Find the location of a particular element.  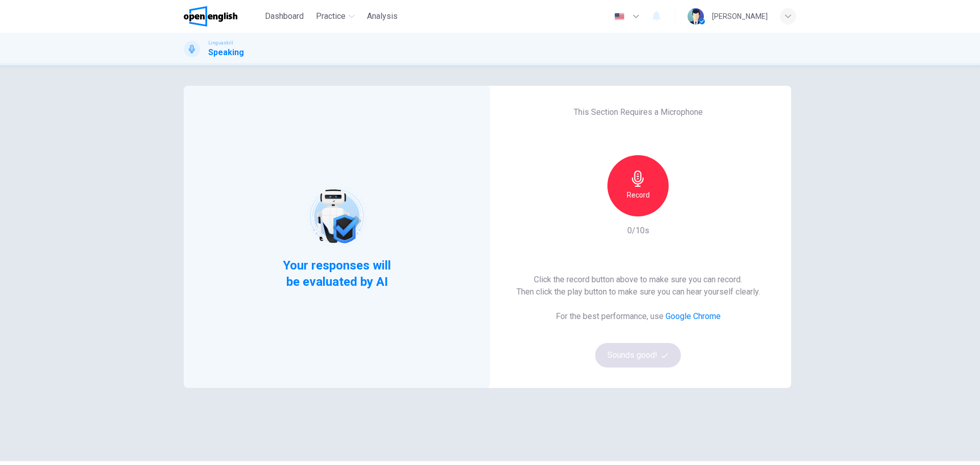

a: Dashboard is located at coordinates (285, 16).